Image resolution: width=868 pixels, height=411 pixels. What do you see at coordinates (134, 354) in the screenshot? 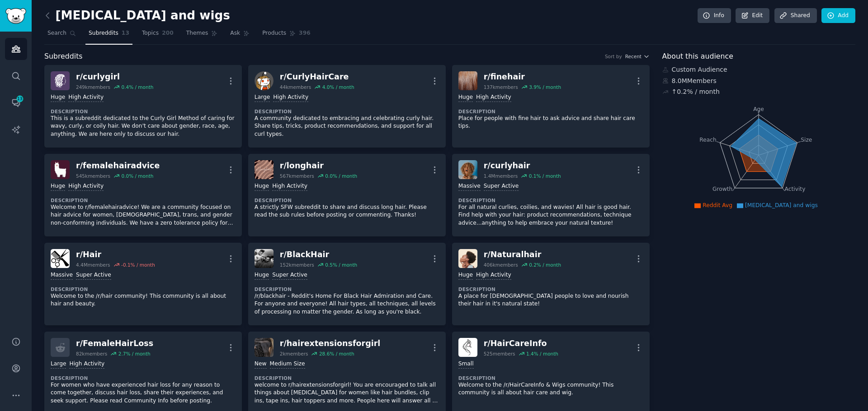
I see `div: 2.7 % / month` at bounding box center [134, 354].